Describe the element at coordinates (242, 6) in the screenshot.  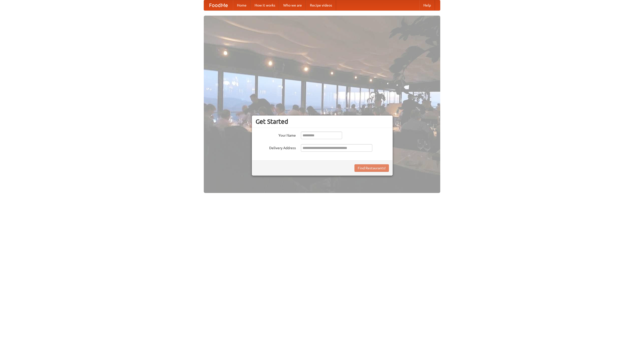
I see `a: Home` at that location.